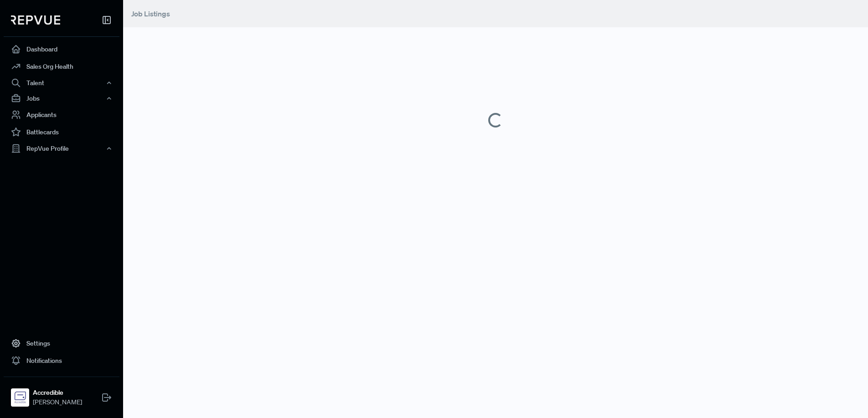 The image size is (868, 418). I want to click on a: Applicants, so click(61, 115).